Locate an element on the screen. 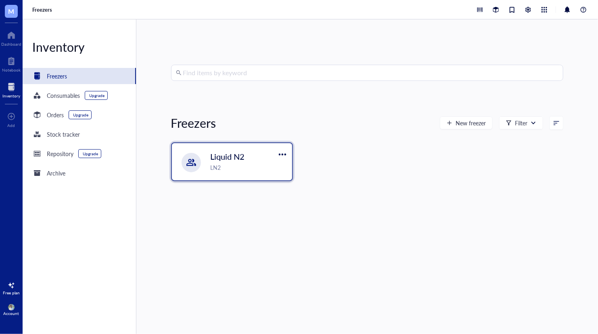 The height and width of the screenshot is (334, 598). div: Account is located at coordinates (11, 313).